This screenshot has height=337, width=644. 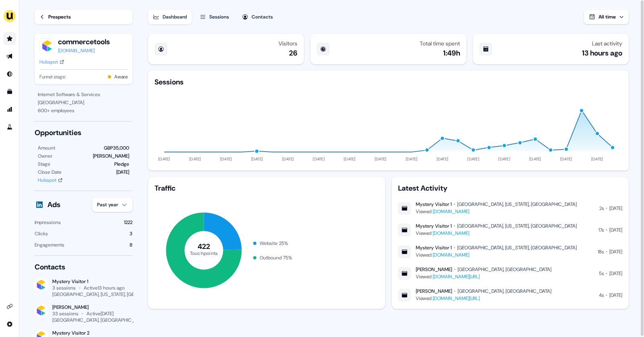 What do you see at coordinates (175, 17) in the screenshot?
I see `div: Dashboard` at bounding box center [175, 17].